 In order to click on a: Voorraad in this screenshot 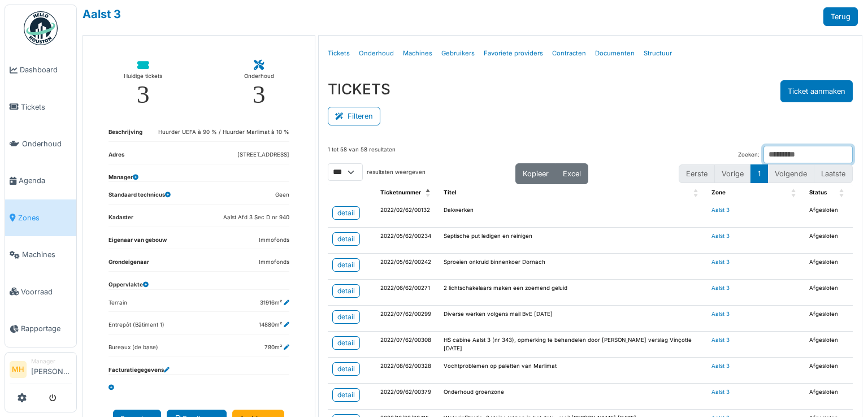, I will do `click(41, 291)`.